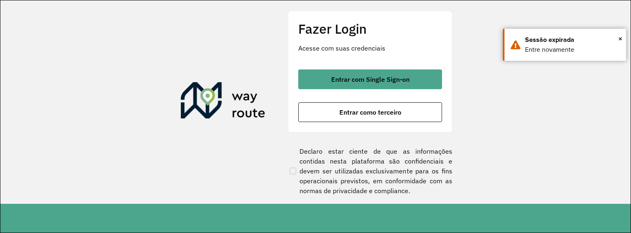  What do you see at coordinates (620, 39) in the screenshot?
I see `button: Close` at bounding box center [620, 39].